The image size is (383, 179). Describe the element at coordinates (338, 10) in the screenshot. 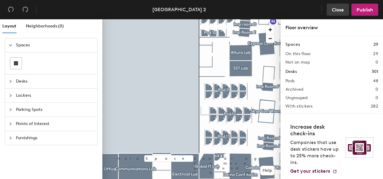

I see `span: Close` at that location.